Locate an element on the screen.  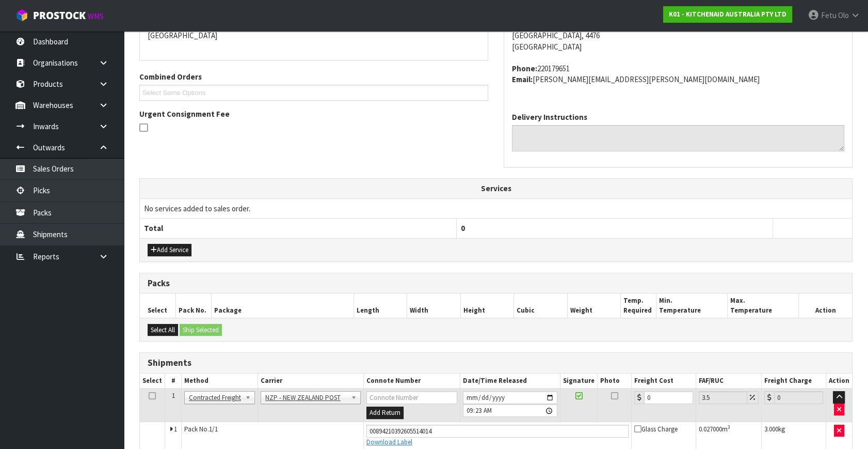
th: Freight Cost is located at coordinates (663, 381).